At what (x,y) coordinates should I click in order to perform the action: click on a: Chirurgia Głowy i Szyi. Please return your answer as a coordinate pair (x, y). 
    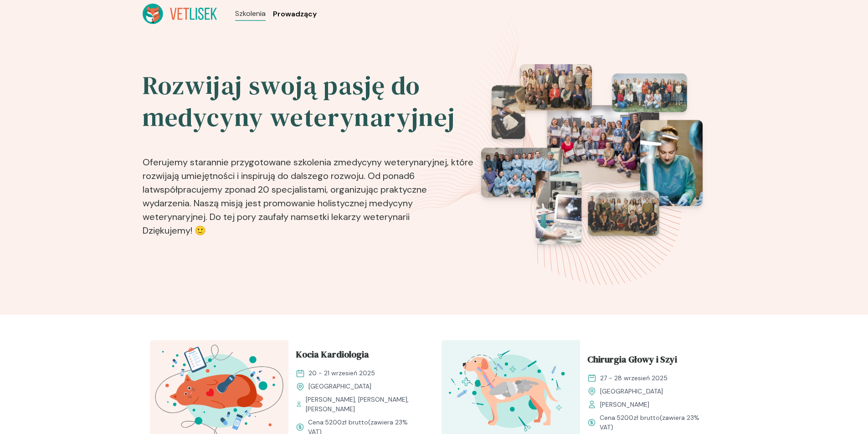
    Looking at the image, I should click on (649, 361).